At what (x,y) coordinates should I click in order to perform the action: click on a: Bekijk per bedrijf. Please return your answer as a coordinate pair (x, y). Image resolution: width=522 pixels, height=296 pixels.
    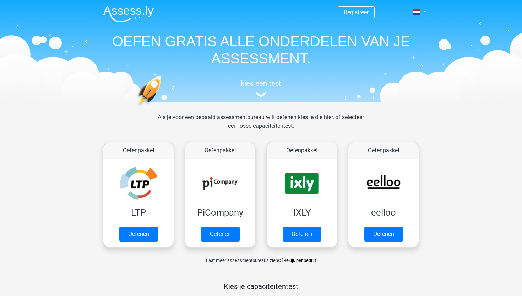
    Looking at the image, I should click on (300, 260).